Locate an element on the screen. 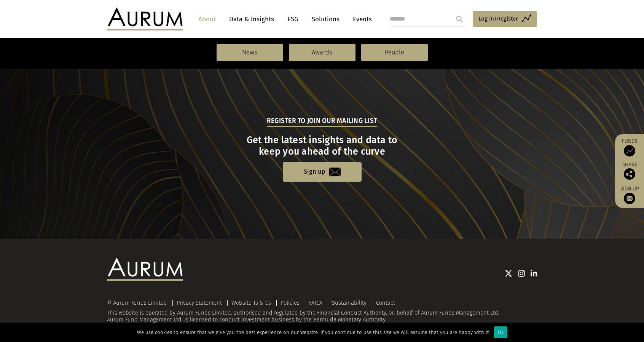  img: Access Funds is located at coordinates (630, 151).